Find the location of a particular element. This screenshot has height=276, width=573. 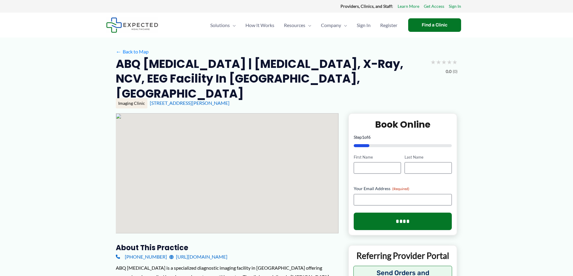

a: CompanyMenu Toggle is located at coordinates (334, 25).